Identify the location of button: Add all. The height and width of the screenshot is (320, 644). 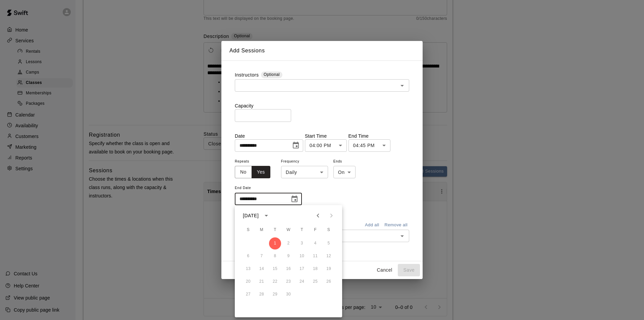
(372, 225).